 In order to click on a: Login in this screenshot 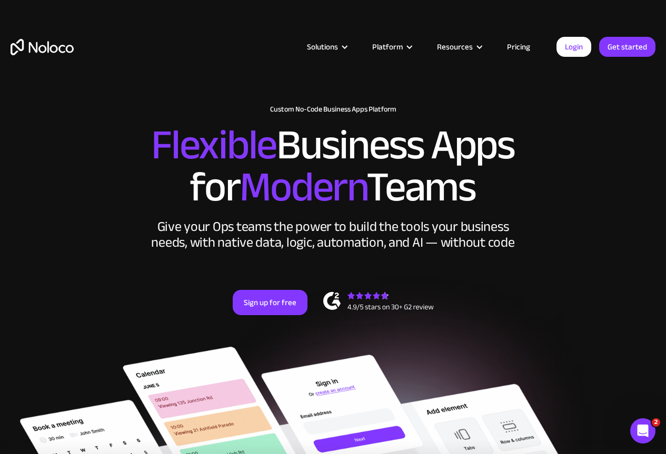, I will do `click(573, 47)`.